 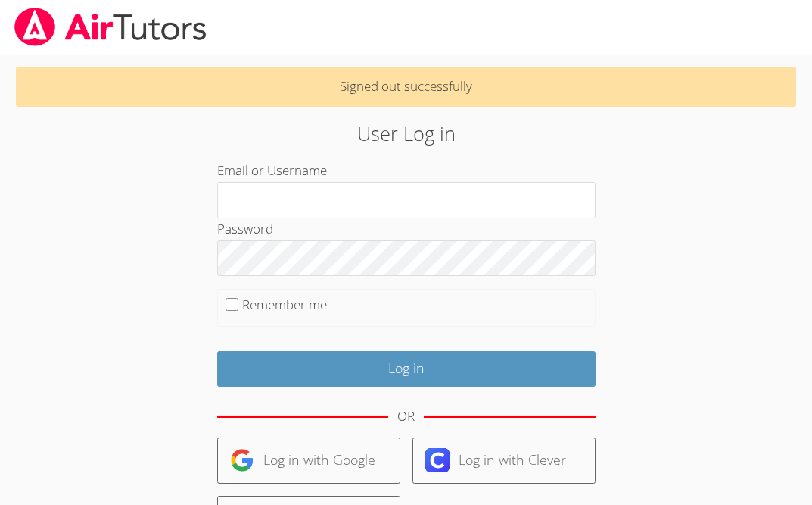 I want to click on h2: User Log in, so click(x=406, y=133).